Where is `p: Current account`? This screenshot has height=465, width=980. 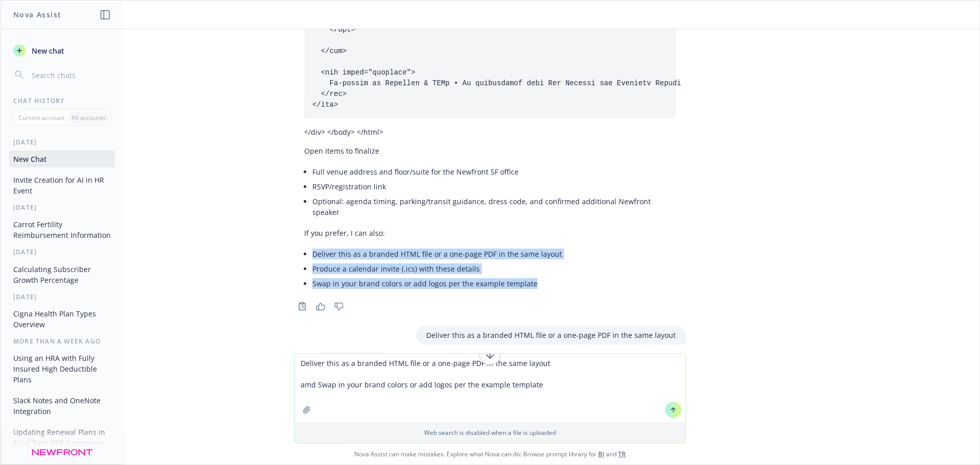
p: Current account is located at coordinates (41, 118).